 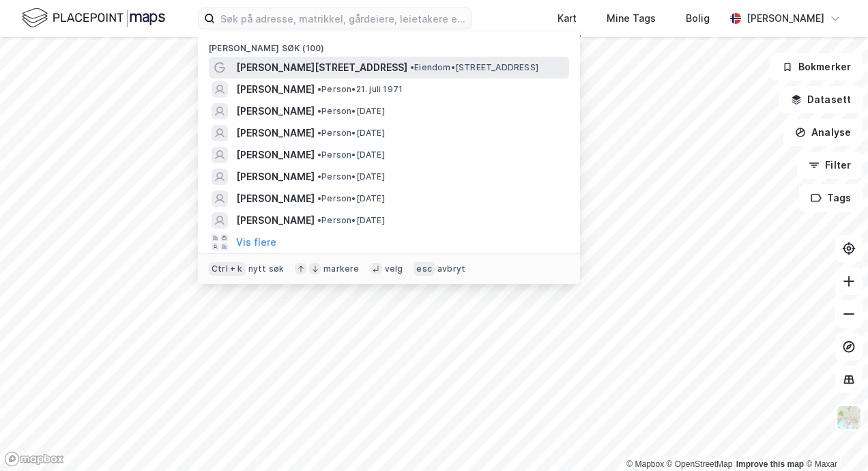 I want to click on button: Tags, so click(x=830, y=198).